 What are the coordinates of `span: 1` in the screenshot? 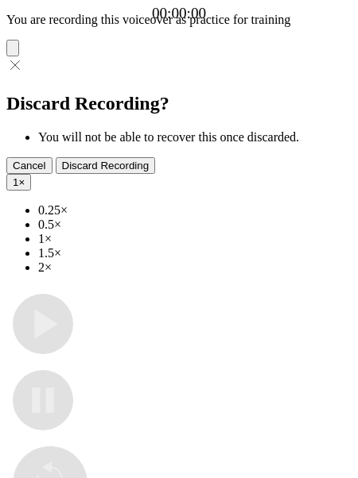 It's located at (15, 182).